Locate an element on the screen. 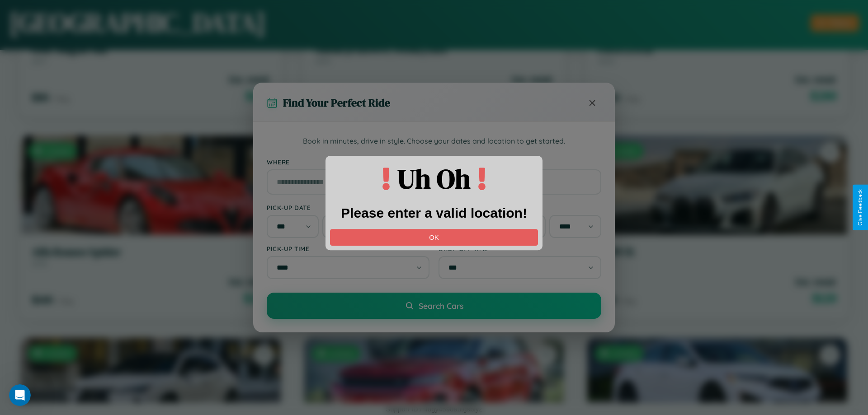  h3: Find Your Perfect Ride is located at coordinates (337, 102).